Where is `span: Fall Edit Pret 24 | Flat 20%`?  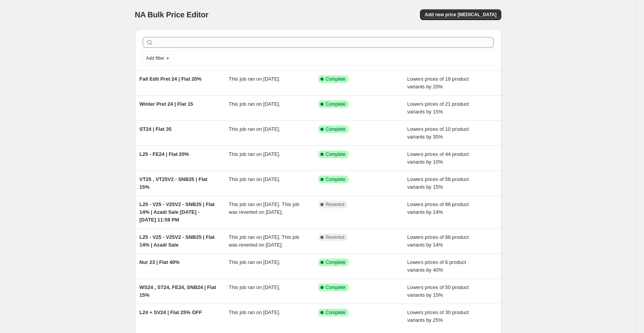
span: Fall Edit Pret 24 | Flat 20% is located at coordinates (170, 79).